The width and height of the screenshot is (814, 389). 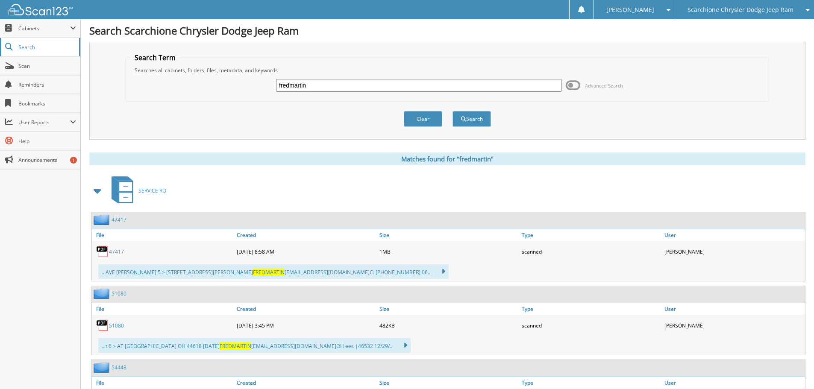 What do you see at coordinates (447, 159) in the screenshot?
I see `div: Matches found for "fredmartin"` at bounding box center [447, 159].